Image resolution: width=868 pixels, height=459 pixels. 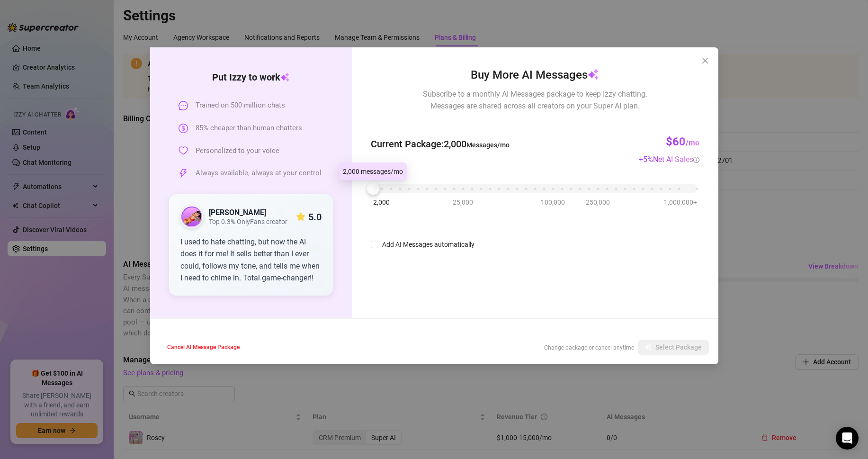 I want to click on button: Close, so click(x=705, y=61).